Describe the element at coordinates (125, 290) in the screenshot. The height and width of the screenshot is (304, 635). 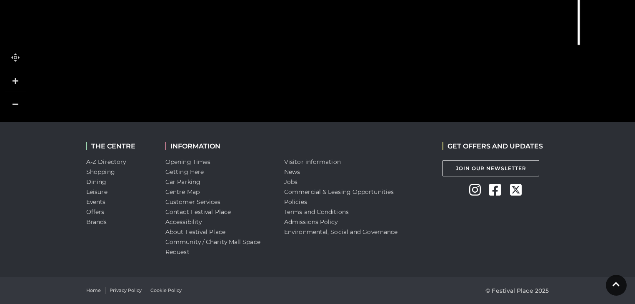
I see `a: Privacy Policy` at that location.